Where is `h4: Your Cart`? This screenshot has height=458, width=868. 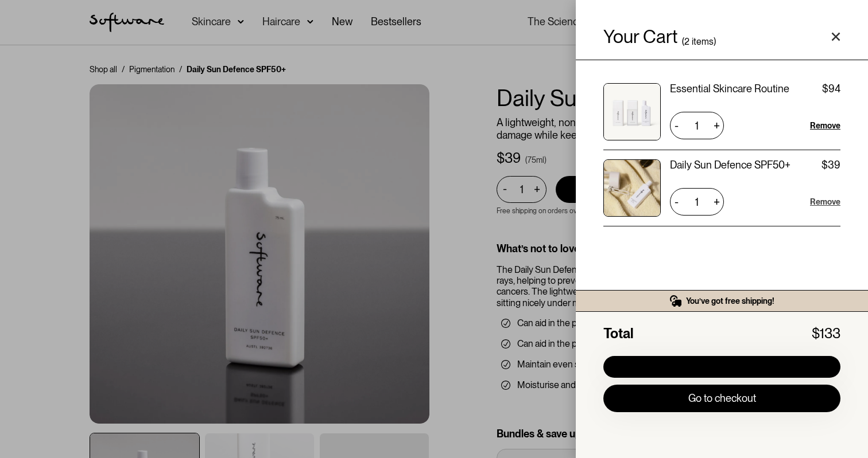 h4: Your Cart is located at coordinates (640, 36).